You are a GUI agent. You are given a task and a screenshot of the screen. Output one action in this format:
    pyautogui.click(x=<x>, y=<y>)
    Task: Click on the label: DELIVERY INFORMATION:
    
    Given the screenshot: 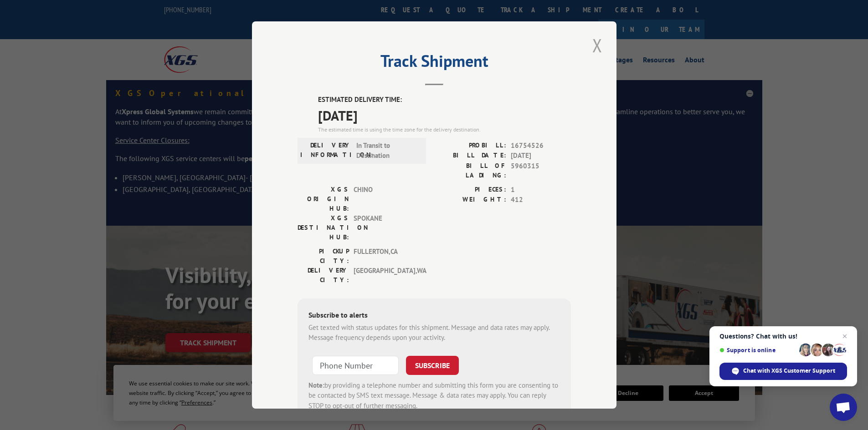 What is the action you would take?
    pyautogui.click(x=326, y=151)
    